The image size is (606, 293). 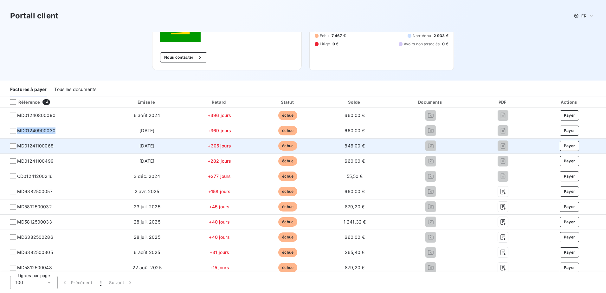 I want to click on div: Référence, so click(x=23, y=102).